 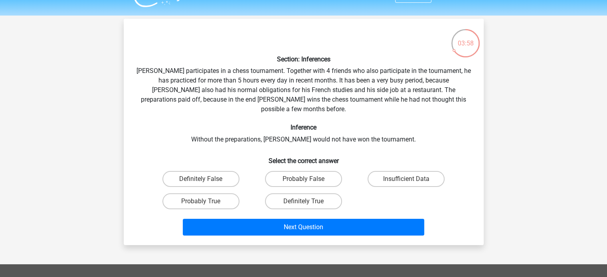 I want to click on div: 03:58, so click(x=465, y=38).